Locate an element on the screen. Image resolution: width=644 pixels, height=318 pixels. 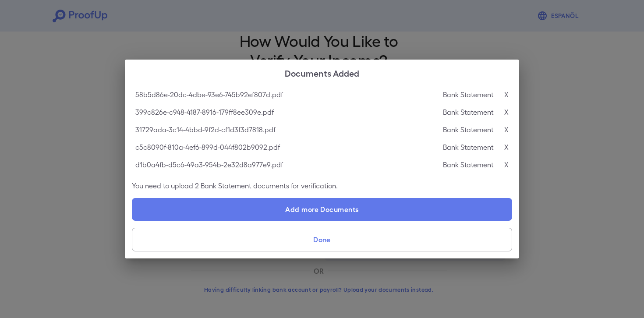
h2: Documents Added is located at coordinates (322, 73).